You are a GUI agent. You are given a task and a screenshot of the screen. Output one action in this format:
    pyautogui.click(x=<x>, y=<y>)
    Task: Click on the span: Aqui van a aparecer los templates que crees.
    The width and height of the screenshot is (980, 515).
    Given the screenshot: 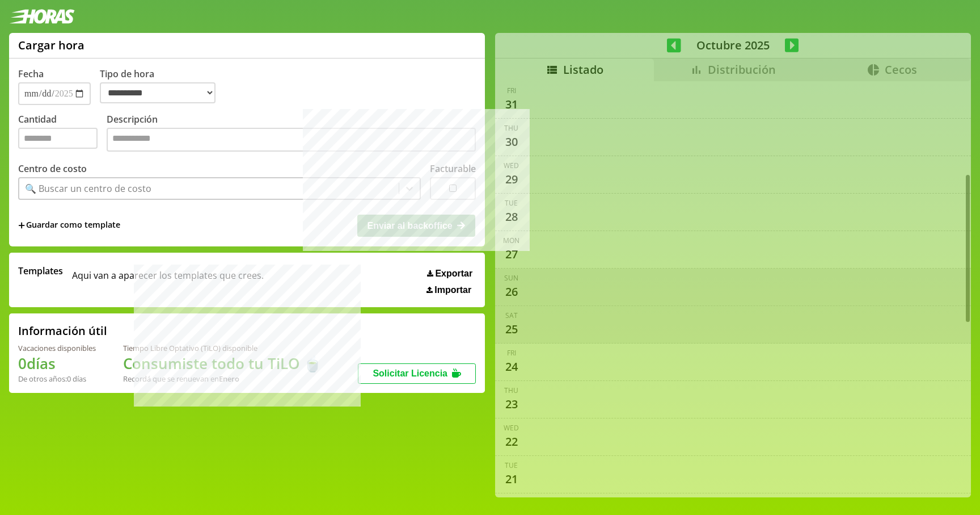 What is the action you would take?
    pyautogui.click(x=168, y=280)
    